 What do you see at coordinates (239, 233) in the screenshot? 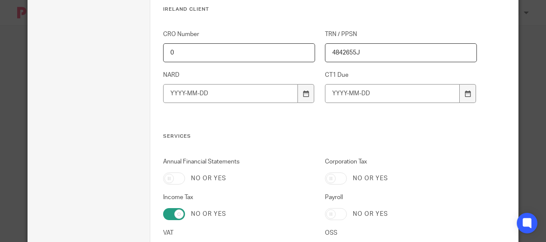
I see `label: VAT` at bounding box center [239, 233].